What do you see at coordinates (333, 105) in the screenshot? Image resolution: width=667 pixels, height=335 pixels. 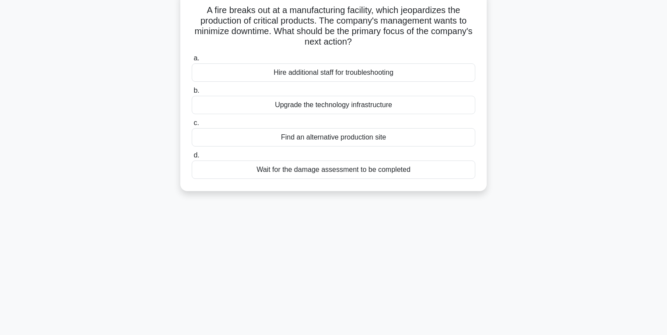 I see `div: Upgrade the technology infrastructure` at bounding box center [333, 105].